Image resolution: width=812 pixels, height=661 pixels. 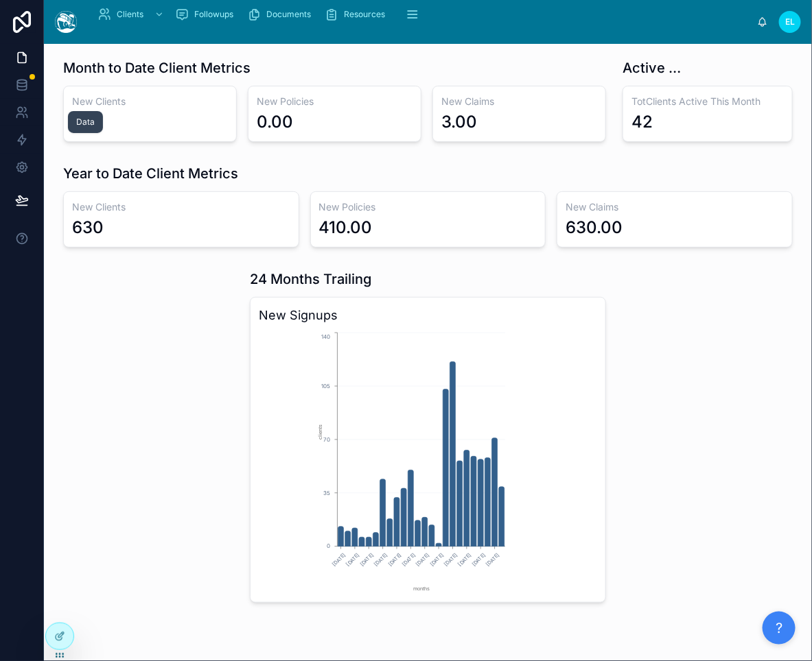 What do you see at coordinates (88, 228) in the screenshot?
I see `div: 630` at bounding box center [88, 228].